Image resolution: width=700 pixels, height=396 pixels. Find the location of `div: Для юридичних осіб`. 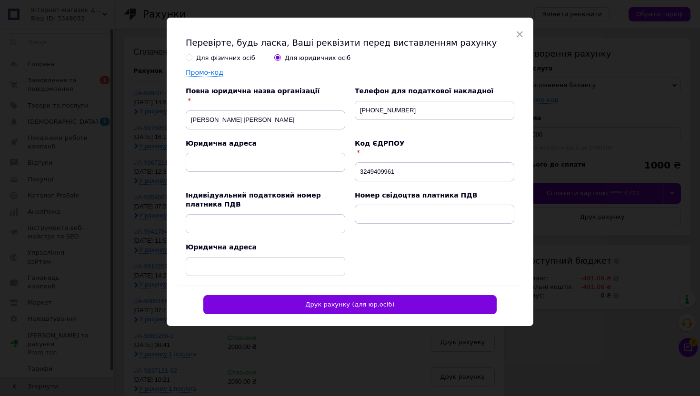

div: Для юридичних осіб is located at coordinates (317, 58).